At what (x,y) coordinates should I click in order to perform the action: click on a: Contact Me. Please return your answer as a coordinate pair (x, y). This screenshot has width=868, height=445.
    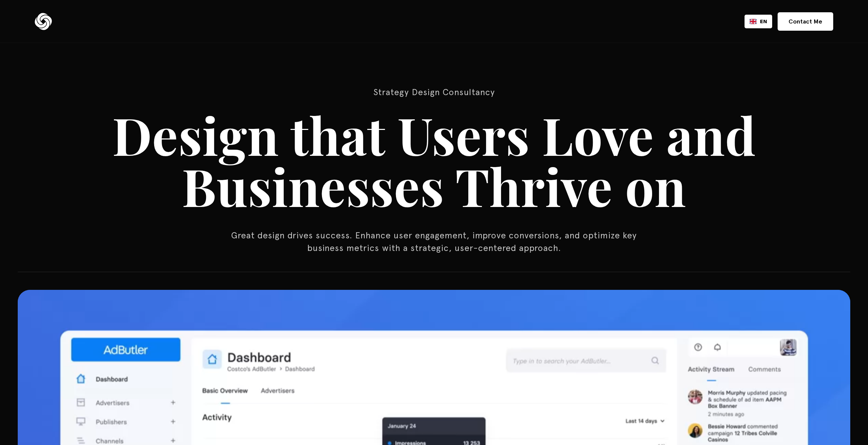
    Looking at the image, I should click on (806, 22).